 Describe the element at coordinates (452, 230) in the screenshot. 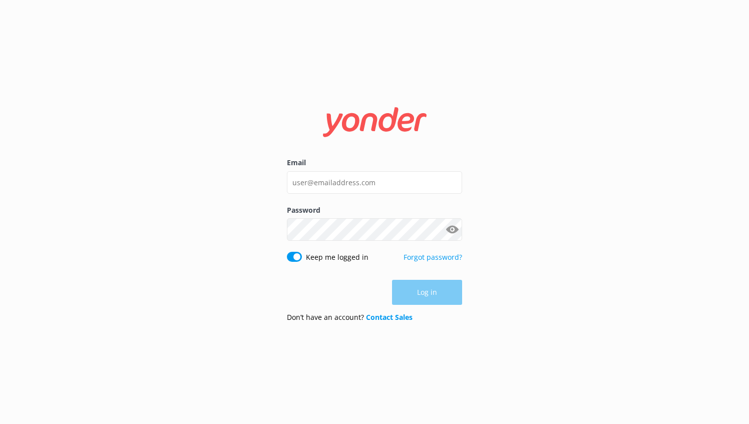

I see `button: Show password` at that location.